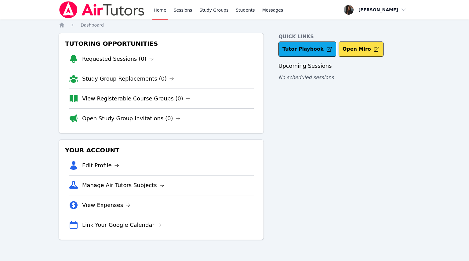  What do you see at coordinates (345, 66) in the screenshot?
I see `h3: Upcoming Sessions` at bounding box center [345, 66].